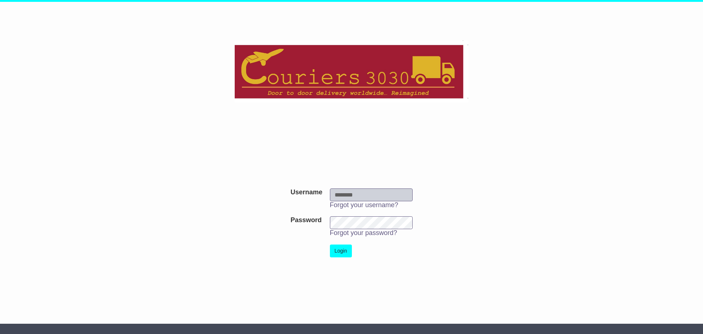 The width and height of the screenshot is (703, 334). What do you see at coordinates (364, 205) in the screenshot?
I see `a: Forgot your username?` at bounding box center [364, 205].